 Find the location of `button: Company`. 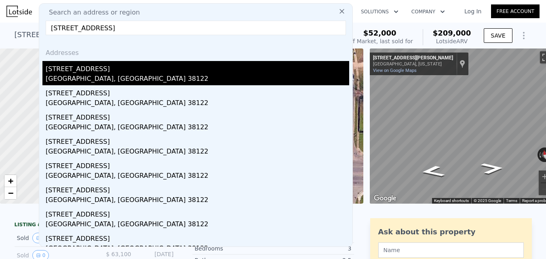

button: Company is located at coordinates (428, 12).